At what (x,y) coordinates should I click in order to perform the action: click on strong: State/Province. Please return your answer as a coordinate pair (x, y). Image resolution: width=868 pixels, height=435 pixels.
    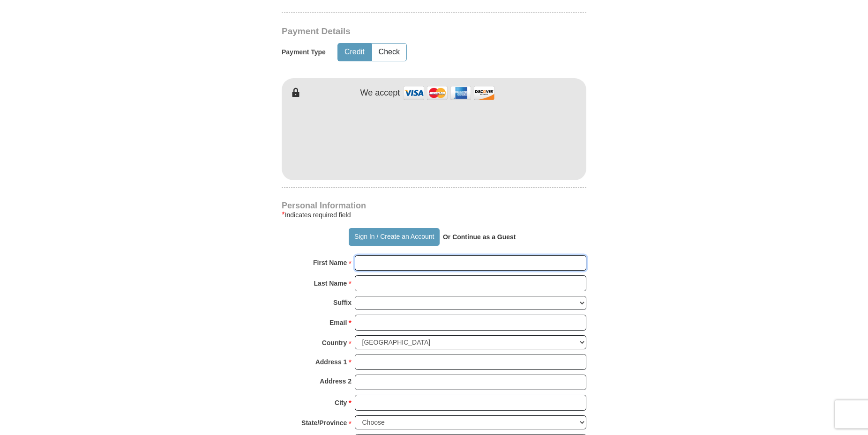
    Looking at the image, I should click on (324, 423).